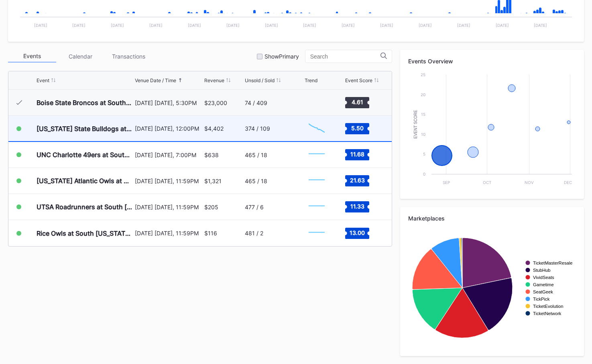  What do you see at coordinates (357, 206) in the screenshot?
I see `text: 11.33` at bounding box center [357, 206].